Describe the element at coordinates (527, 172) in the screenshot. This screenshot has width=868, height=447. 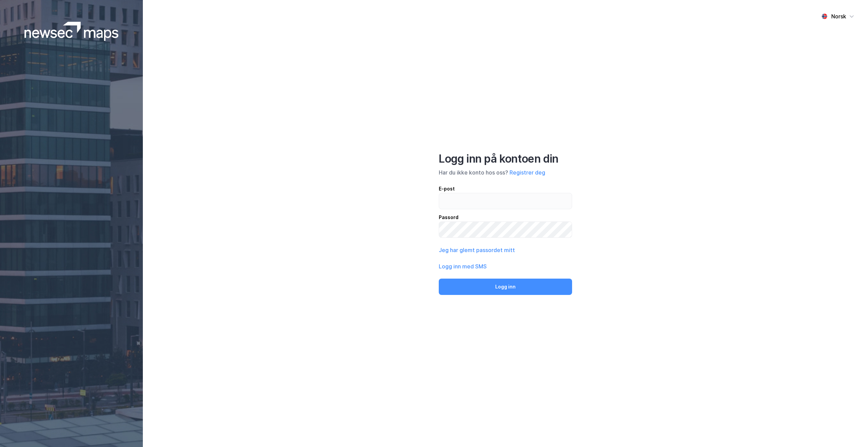
I see `button: Registrer deg` at that location.